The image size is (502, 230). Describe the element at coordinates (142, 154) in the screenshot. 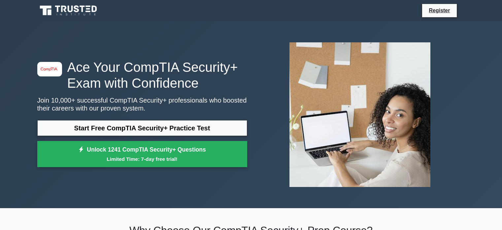

I see `a: Unlock 1241 CompTIA Security+ QuestionsLimited Time: 7-day free trial!` at that location.